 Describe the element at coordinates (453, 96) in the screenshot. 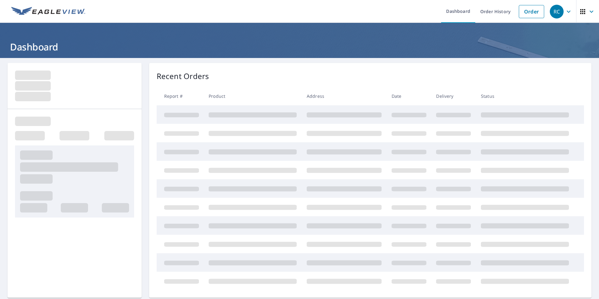

I see `th: Delivery` at that location.